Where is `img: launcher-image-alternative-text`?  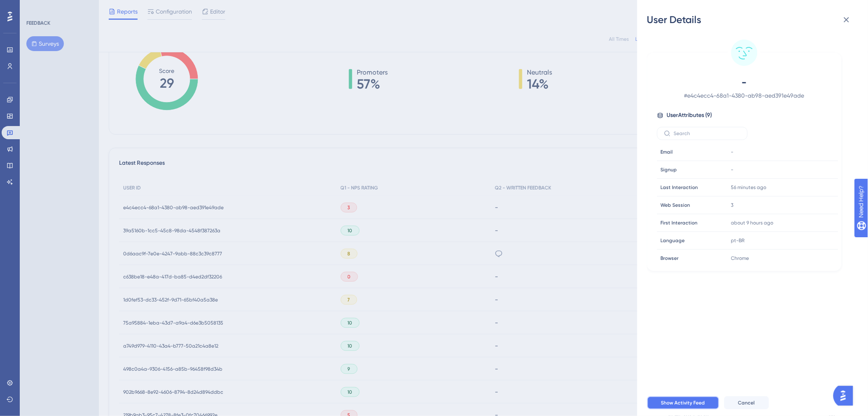 img: launcher-image-alternative-text is located at coordinates (10, 12).